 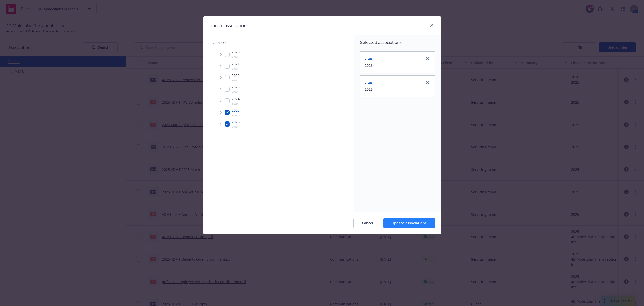 What do you see at coordinates (409, 223) in the screenshot?
I see `button: Update associations` at bounding box center [409, 223].